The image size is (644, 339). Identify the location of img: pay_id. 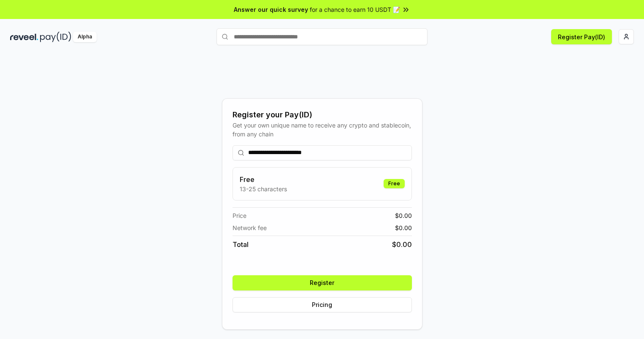
(56, 37).